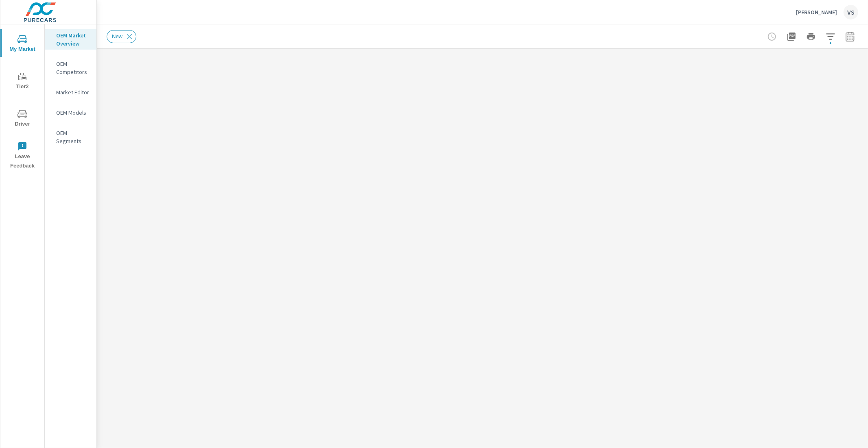 The height and width of the screenshot is (448, 868). What do you see at coordinates (70, 137) in the screenshot?
I see `div: OEM Segments` at bounding box center [70, 137].